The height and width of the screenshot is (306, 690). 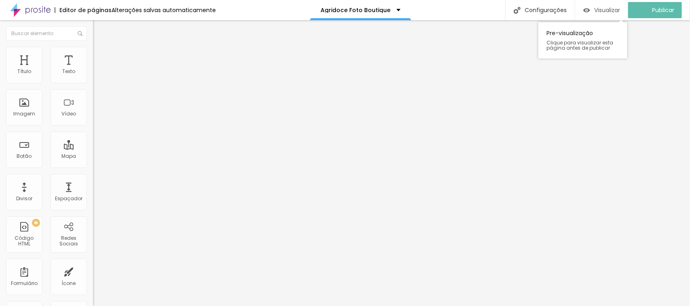 I want to click on img: view-1.svg, so click(x=587, y=10).